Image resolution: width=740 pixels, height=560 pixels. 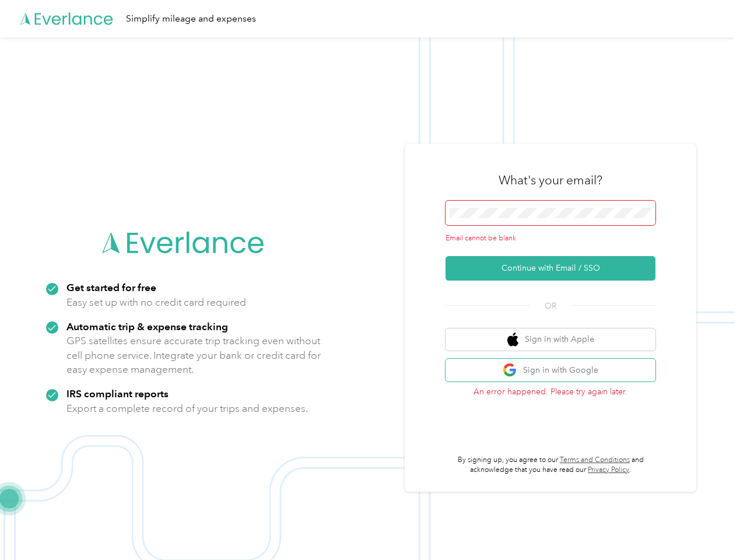 I want to click on strong: Get started for free, so click(x=112, y=287).